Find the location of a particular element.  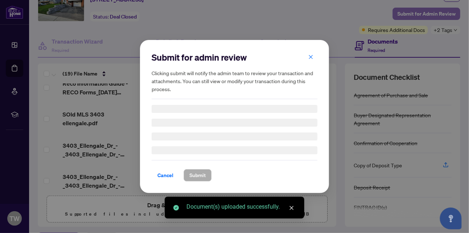

button: Submit is located at coordinates (197, 176).